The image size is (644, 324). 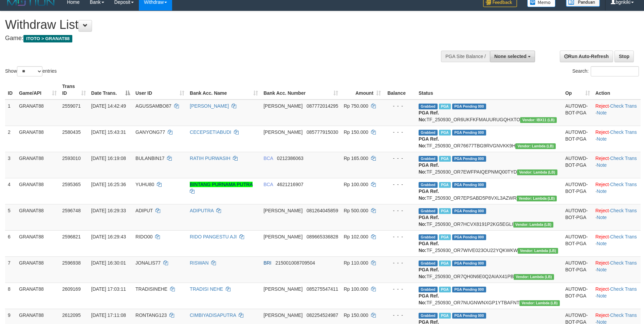 What do you see at coordinates (10, 90) in the screenshot?
I see `th: ID` at bounding box center [10, 90].